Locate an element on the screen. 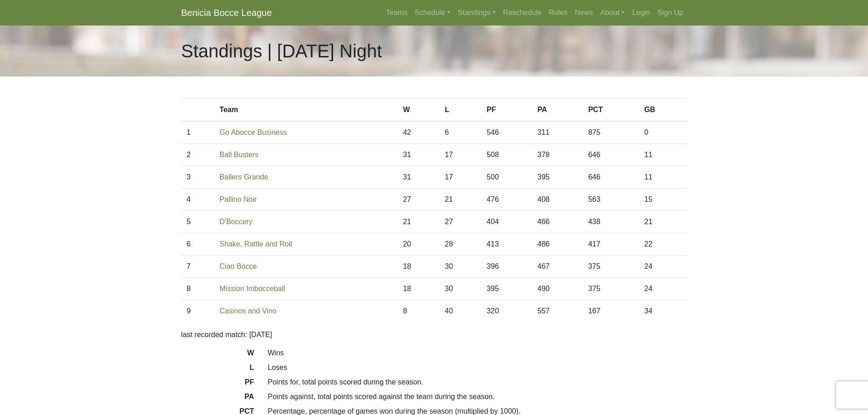 Image resolution: width=868 pixels, height=415 pixels. a: Ballers Grande is located at coordinates (244, 177).